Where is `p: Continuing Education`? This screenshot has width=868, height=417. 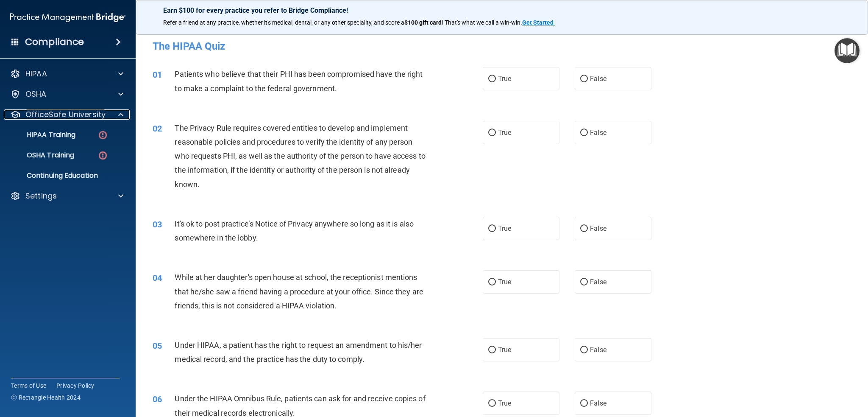
p: Continuing Education is located at coordinates (63, 176).